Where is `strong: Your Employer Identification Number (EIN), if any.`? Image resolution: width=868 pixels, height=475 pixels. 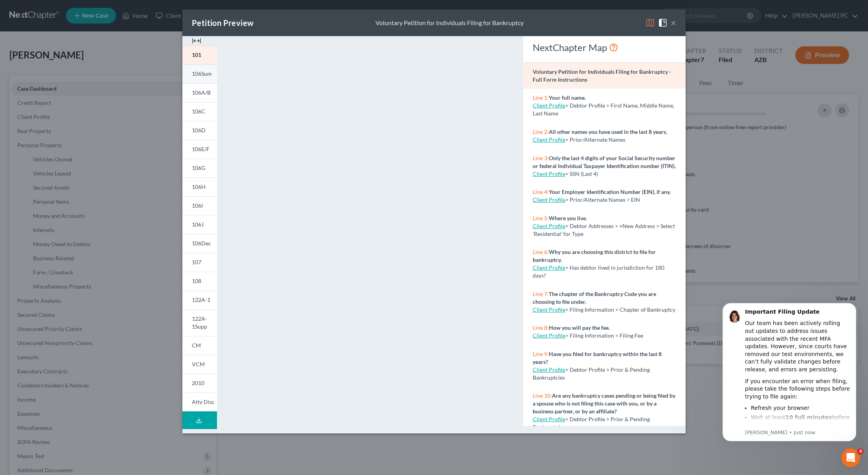
strong: Your Employer Identification Number (EIN), if any. is located at coordinates (610, 192).